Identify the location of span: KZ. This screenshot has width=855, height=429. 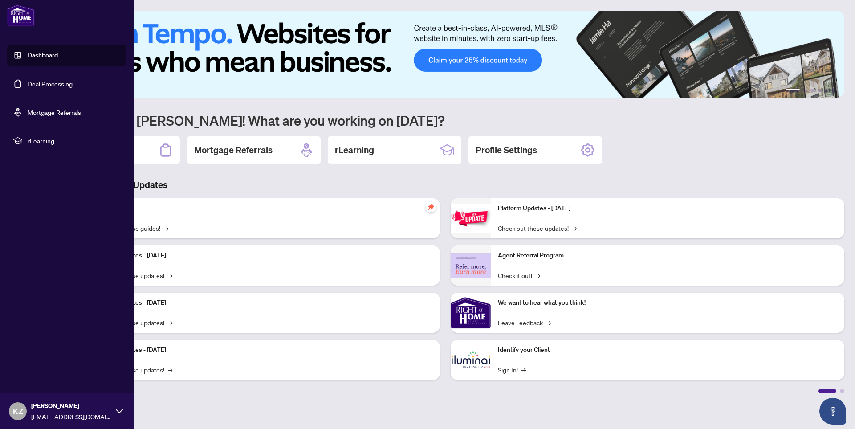
(18, 411).